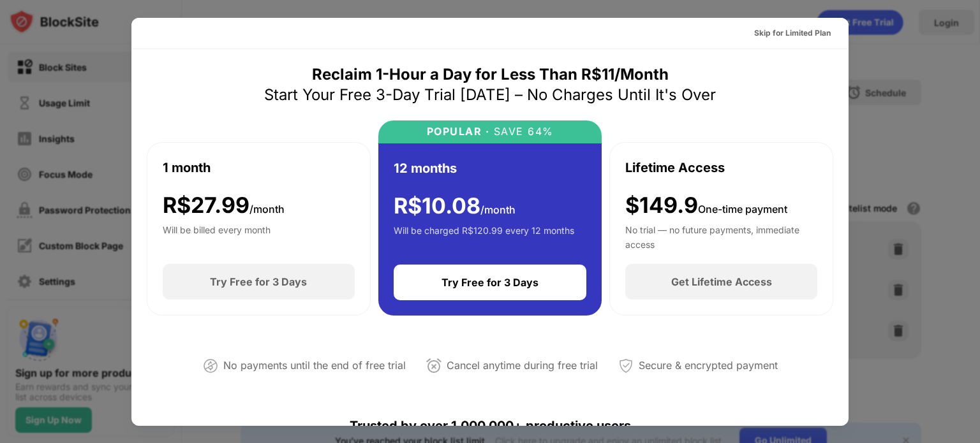 The image size is (980, 443). Describe the element at coordinates (792, 33) in the screenshot. I see `div: Skip for Limited Plan` at that location.